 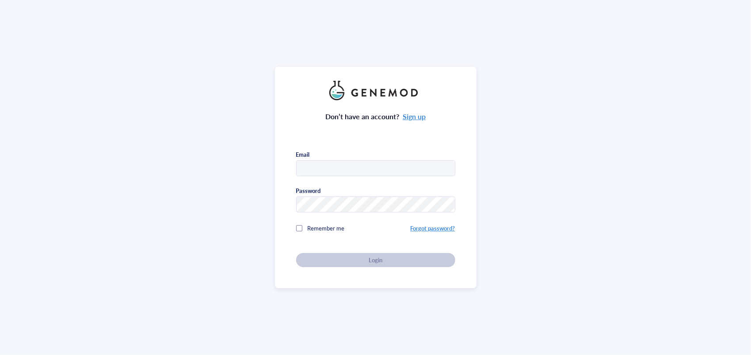 What do you see at coordinates (432, 228) in the screenshot?
I see `a: Forgot password?` at bounding box center [432, 228].